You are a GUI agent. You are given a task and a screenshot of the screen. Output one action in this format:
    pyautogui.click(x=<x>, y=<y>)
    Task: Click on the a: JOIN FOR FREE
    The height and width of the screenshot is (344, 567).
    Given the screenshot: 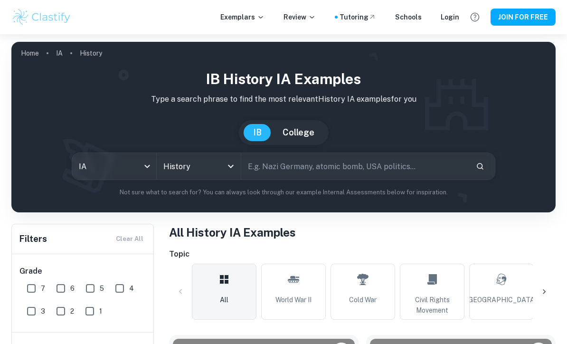 What is the action you would take?
    pyautogui.click(x=523, y=17)
    